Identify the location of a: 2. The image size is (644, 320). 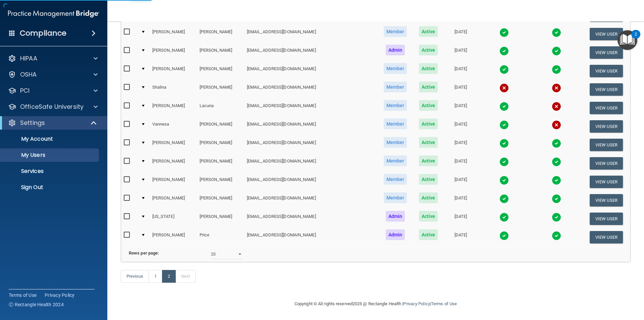
(169, 276).